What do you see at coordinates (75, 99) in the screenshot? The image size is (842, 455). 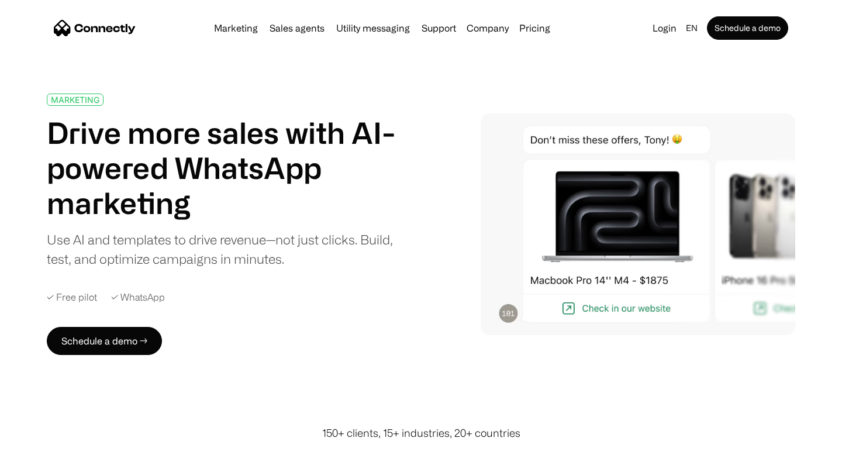 I see `div: MARKETING` at bounding box center [75, 99].